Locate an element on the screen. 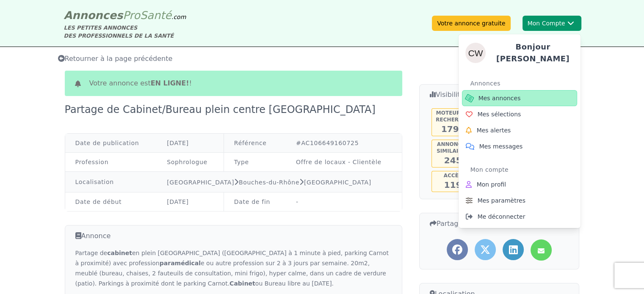 The height and width of the screenshot is (294, 644). span: Mes alertes is located at coordinates (494, 131).